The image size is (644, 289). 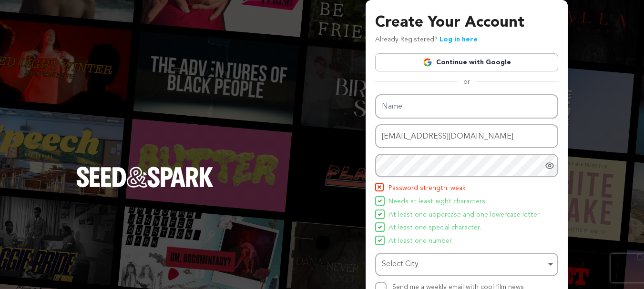 What do you see at coordinates (421, 241) in the screenshot?
I see `span: At least one number.` at bounding box center [421, 241].